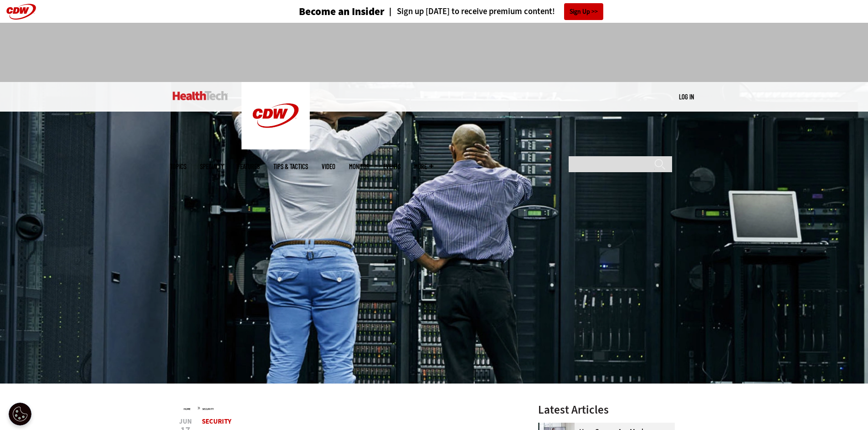 The image size is (868, 430). What do you see at coordinates (392, 167) in the screenshot?
I see `a: Events` at bounding box center [392, 167].